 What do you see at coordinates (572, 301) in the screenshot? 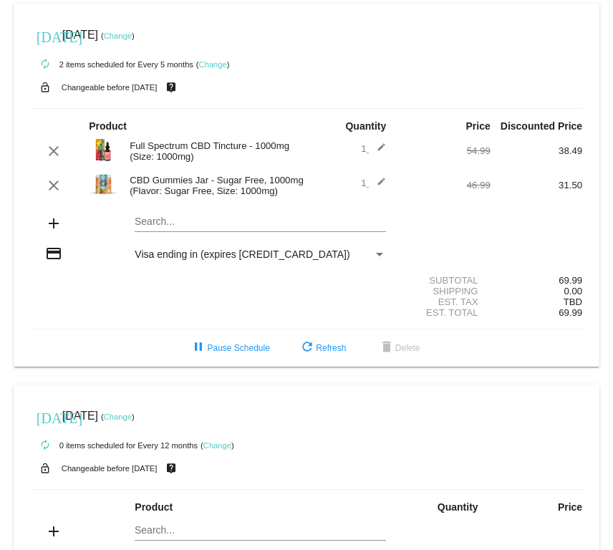
I see `span: TBD` at bounding box center [572, 301].